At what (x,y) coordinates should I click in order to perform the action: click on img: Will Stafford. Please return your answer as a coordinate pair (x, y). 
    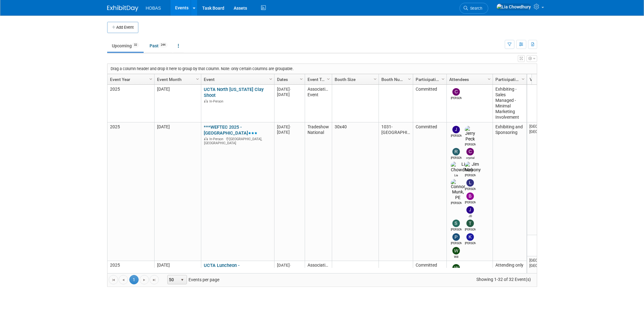
    Looking at the image, I should click on (456, 251).